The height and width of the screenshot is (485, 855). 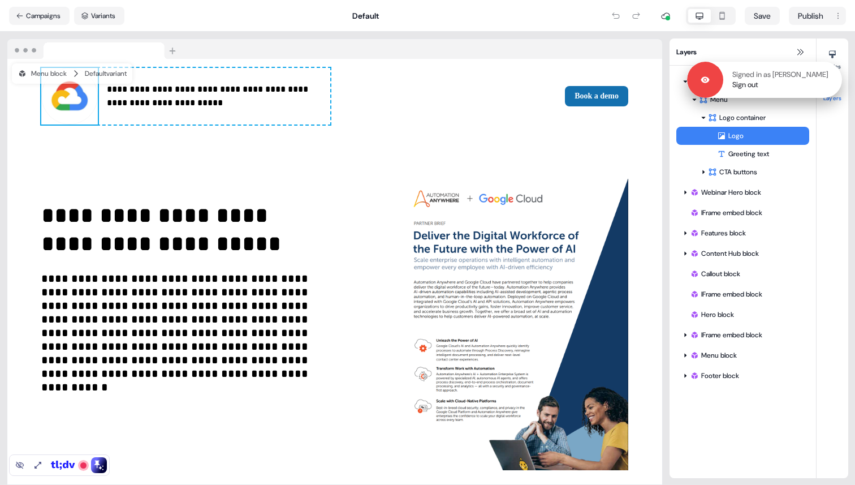 I want to click on div: Layers, so click(x=742, y=52).